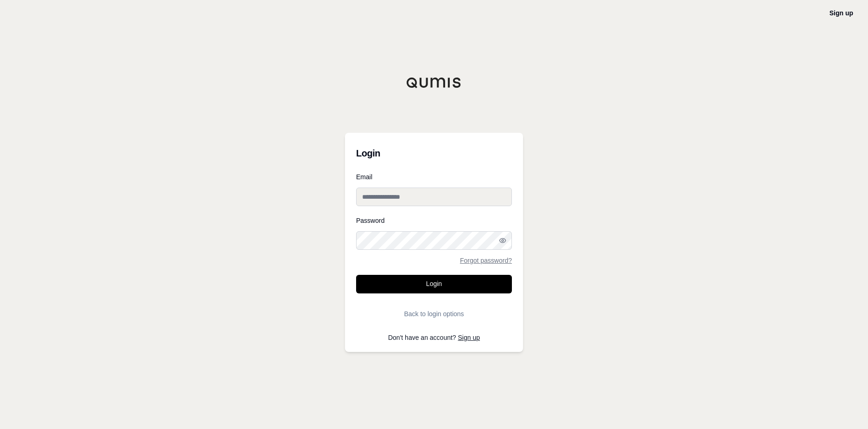 This screenshot has width=868, height=429. What do you see at coordinates (434, 337) in the screenshot?
I see `p: Don't have an account?` at bounding box center [434, 337].